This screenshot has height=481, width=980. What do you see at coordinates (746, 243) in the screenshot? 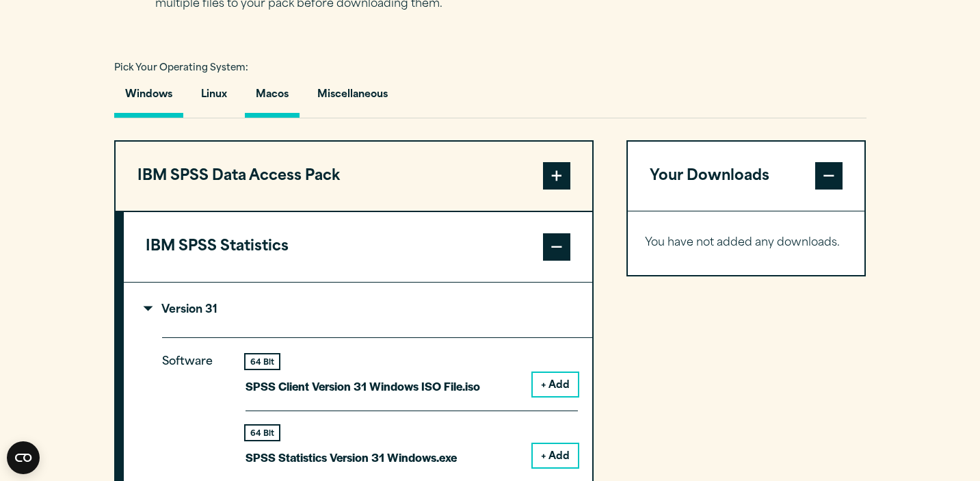
I see `p: You have not added any downloads.` at bounding box center [746, 243].